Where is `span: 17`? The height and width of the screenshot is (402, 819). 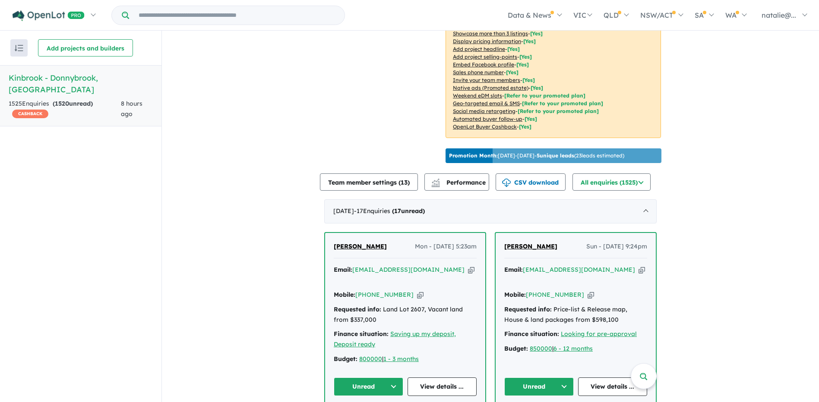
span: 17 is located at coordinates (398, 211).